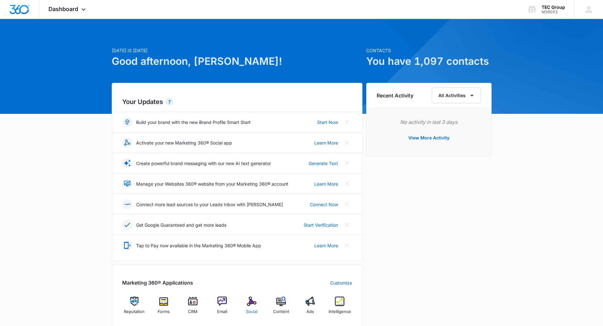 This screenshot has width=603, height=326. I want to click on p: Tap to Pay now available in the Marketing 360® Mobile App, so click(198, 246).